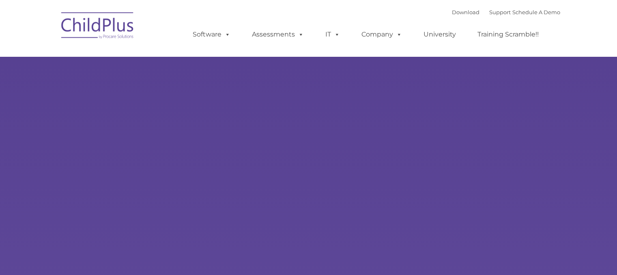 This screenshot has height=275, width=617. Describe the element at coordinates (536, 12) in the screenshot. I see `a: Schedule A Demo` at that location.